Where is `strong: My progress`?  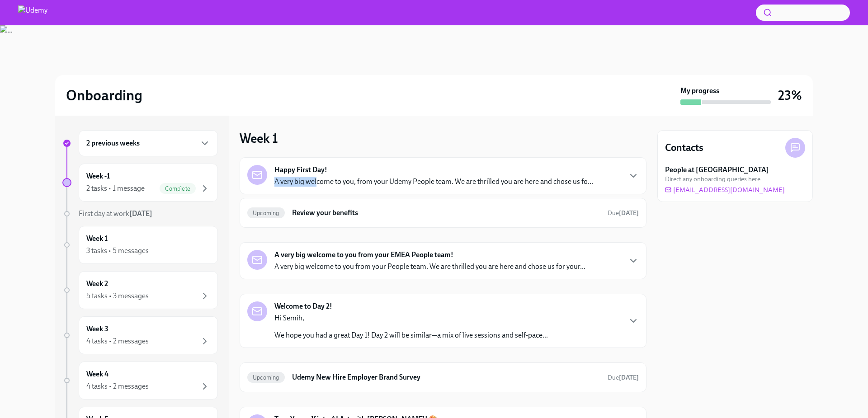 strong: My progress is located at coordinates (700, 91).